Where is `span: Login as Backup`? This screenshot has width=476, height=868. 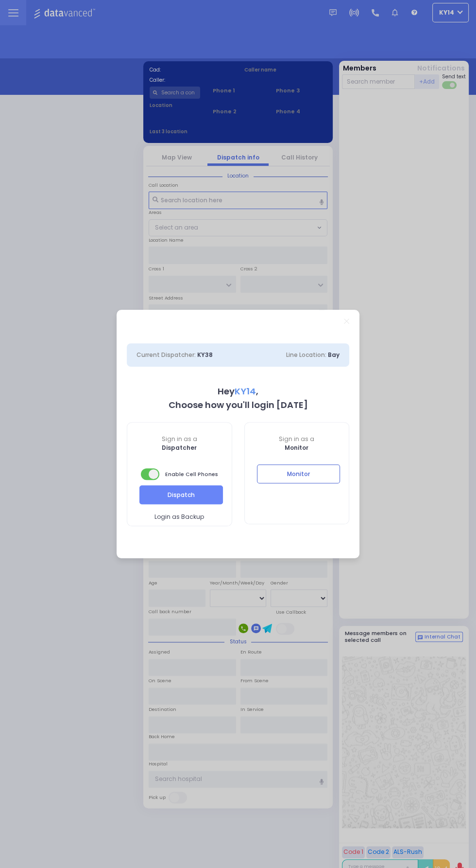 span: Login as Backup is located at coordinates (179, 517).